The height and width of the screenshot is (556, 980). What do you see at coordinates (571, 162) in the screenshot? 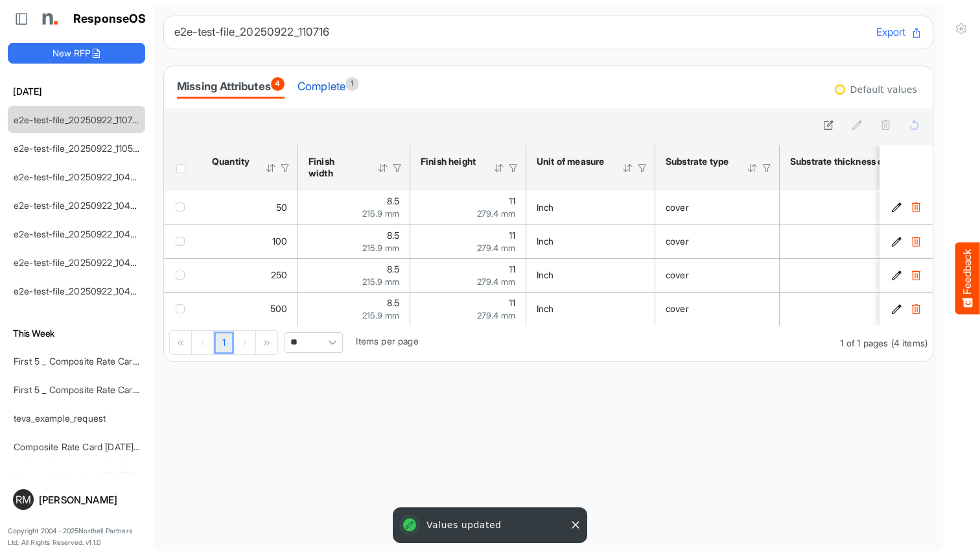
I see `div: Unit of measure` at bounding box center [571, 162].